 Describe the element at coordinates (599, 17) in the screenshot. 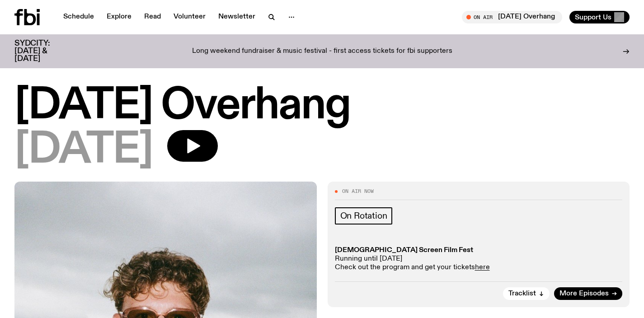

I see `button: Support Us` at that location.